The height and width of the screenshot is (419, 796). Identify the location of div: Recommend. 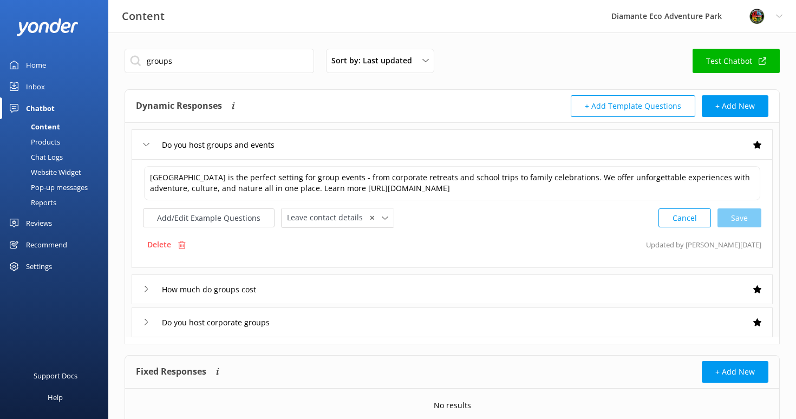
(47, 245).